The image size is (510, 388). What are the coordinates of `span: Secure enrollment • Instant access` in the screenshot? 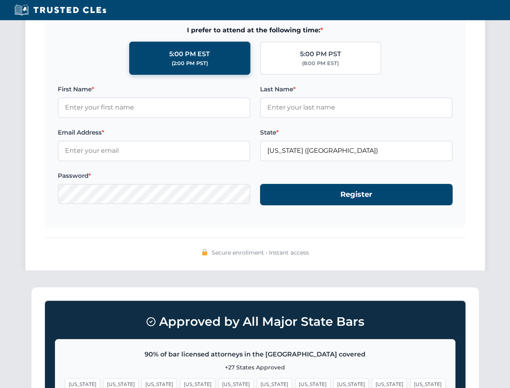 It's located at (260, 252).